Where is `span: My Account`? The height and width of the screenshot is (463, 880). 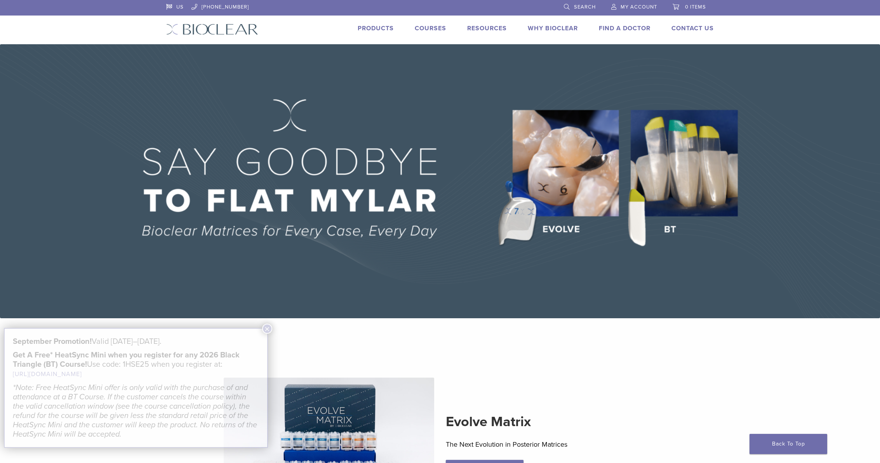 span: My Account is located at coordinates (639, 7).